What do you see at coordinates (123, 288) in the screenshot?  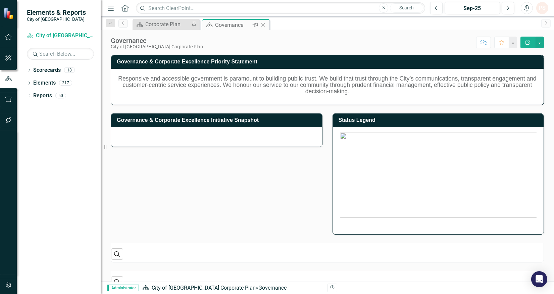 I see `span: Administrator` at bounding box center [123, 288].